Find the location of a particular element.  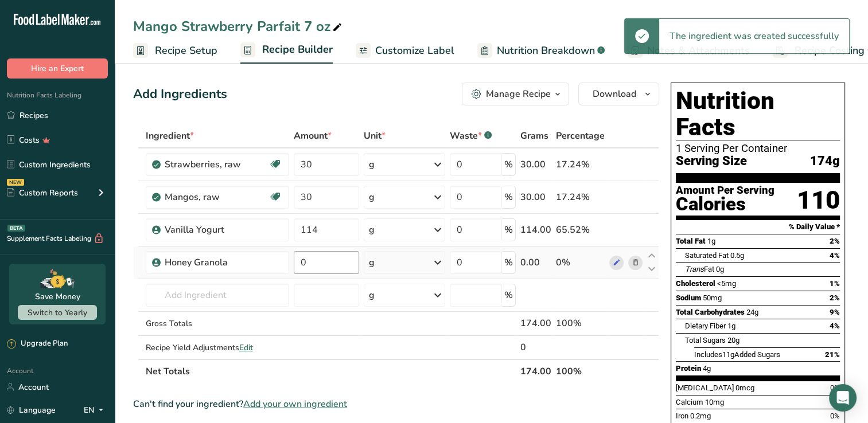

div: 65.52% is located at coordinates (580, 230).